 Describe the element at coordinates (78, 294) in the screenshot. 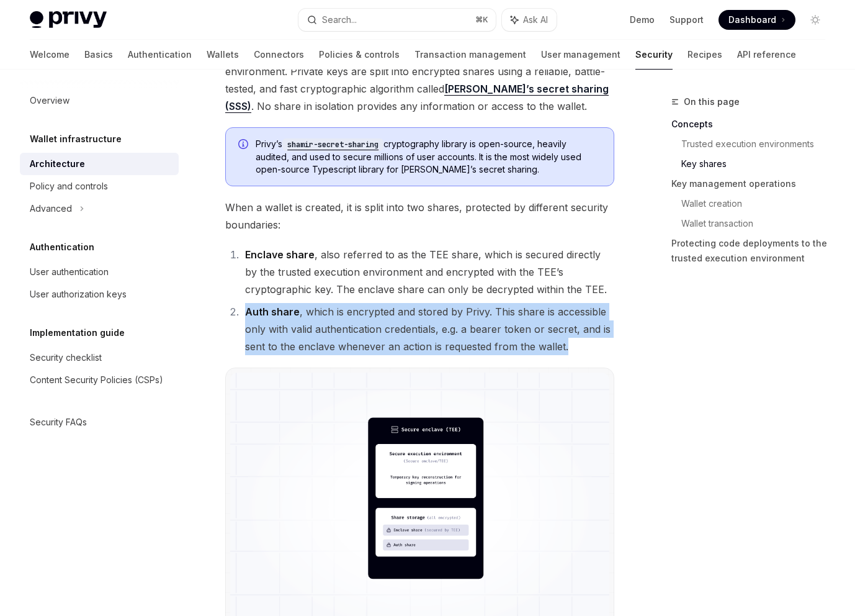

I see `div: User authorization keys` at that location.